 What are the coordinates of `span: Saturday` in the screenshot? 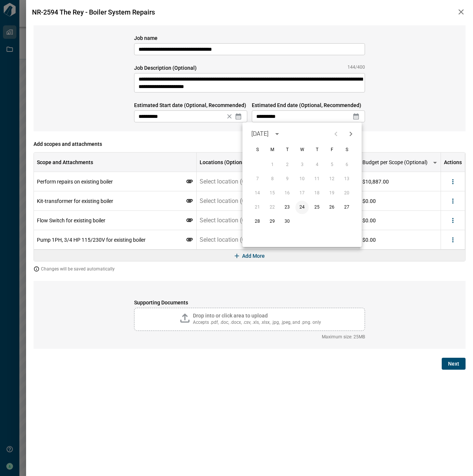 It's located at (347, 150).